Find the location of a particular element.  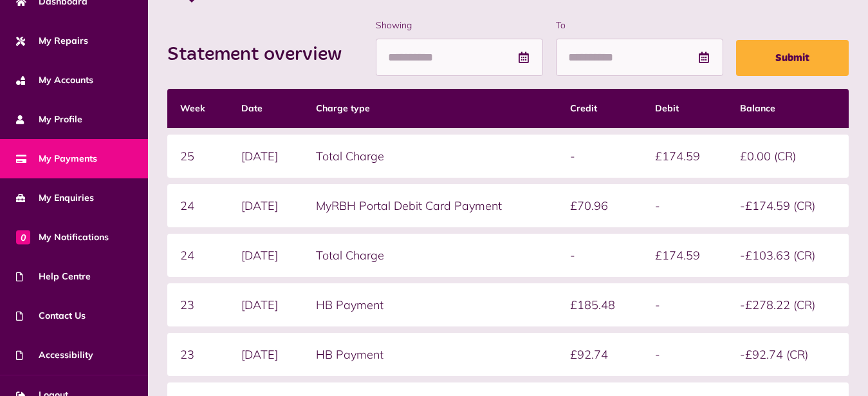

span: My Accounts is located at coordinates (55, 80).